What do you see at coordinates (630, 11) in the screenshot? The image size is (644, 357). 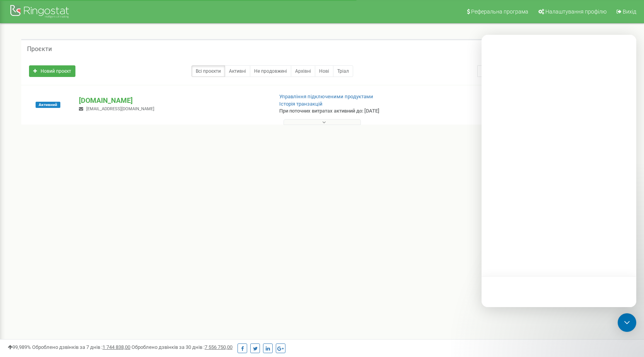 I see `span: Вихід` at bounding box center [630, 11].